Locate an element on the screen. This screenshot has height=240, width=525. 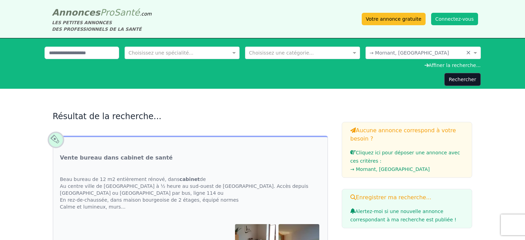
a: AnnoncesProSanté.com is located at coordinates (102, 12).